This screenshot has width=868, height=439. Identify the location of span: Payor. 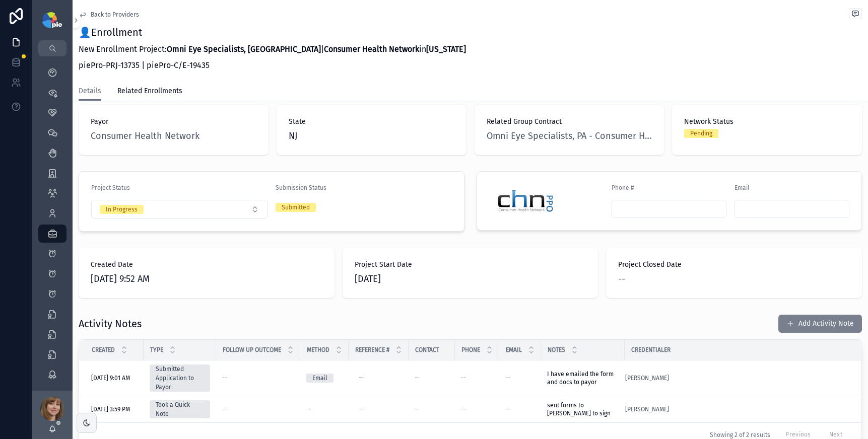
(174, 122).